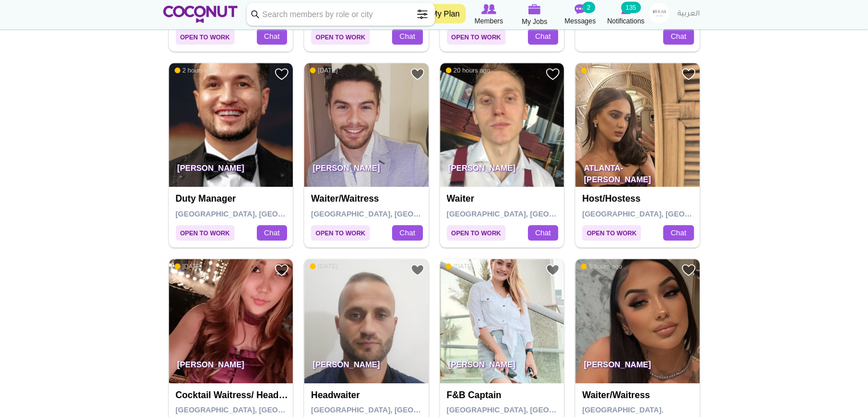  What do you see at coordinates (489, 14) in the screenshot?
I see `a: Browse Members Members` at bounding box center [489, 14].